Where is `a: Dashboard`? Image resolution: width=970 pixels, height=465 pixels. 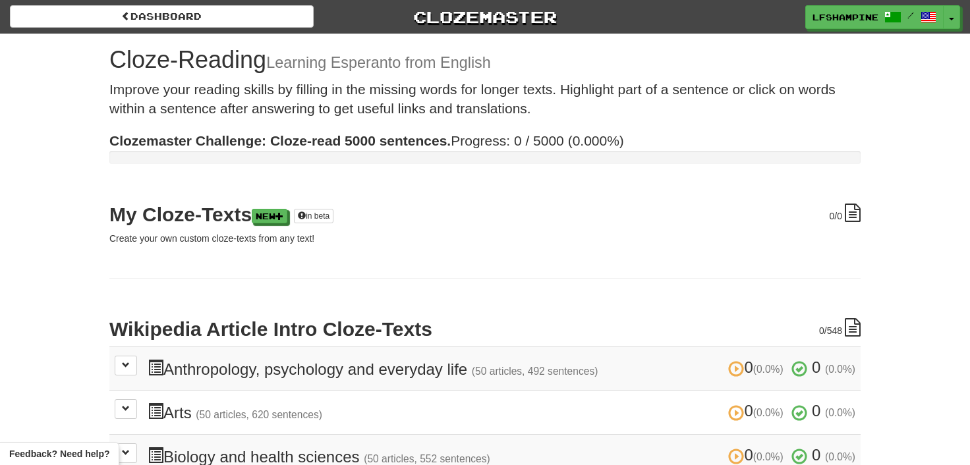 a: Dashboard is located at coordinates (161, 16).